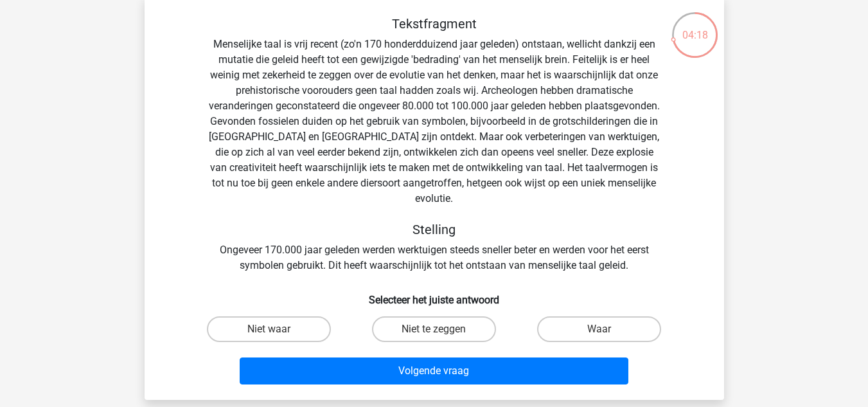 Image resolution: width=868 pixels, height=407 pixels. Describe the element at coordinates (695, 27) in the screenshot. I see `div: 04:18` at that location.